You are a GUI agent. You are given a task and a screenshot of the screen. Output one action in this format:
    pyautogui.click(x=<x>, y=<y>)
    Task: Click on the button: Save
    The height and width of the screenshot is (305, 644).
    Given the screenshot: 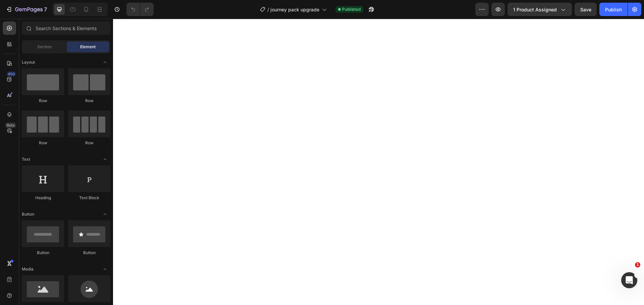 What is the action you would take?
    pyautogui.click(x=585, y=9)
    